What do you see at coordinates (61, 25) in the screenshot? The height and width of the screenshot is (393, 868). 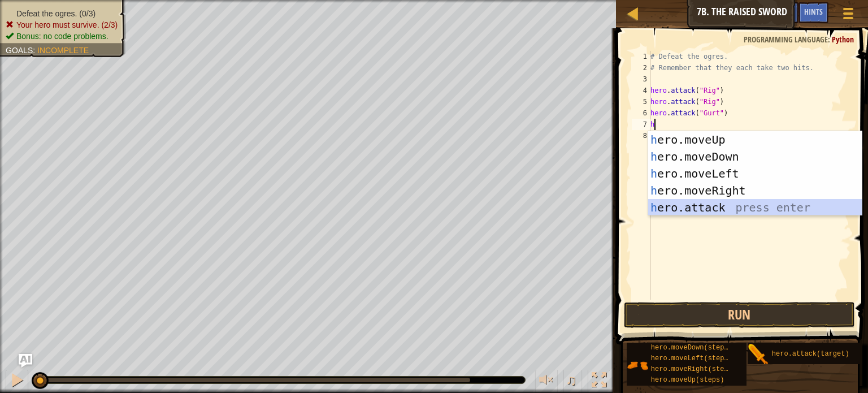 I see `li: Your hero must survive.` at bounding box center [61, 25].